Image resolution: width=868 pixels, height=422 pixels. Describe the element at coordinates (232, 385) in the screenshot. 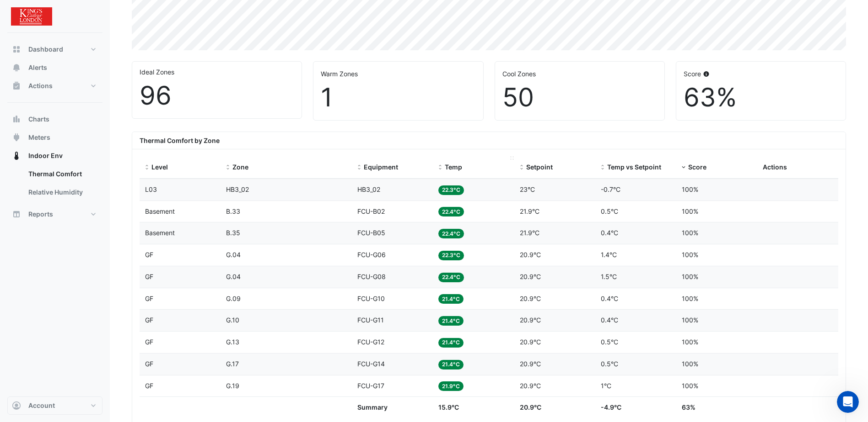

I see `span: G.19` at that location.